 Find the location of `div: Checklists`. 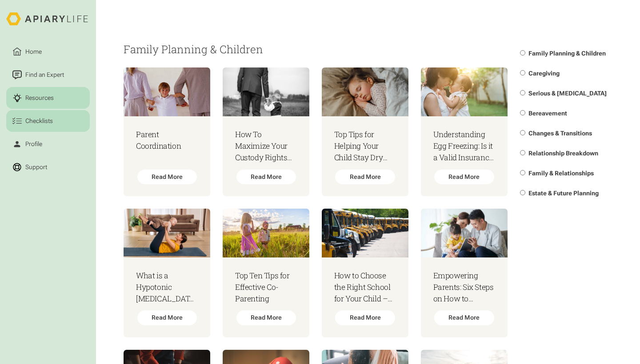

div: Checklists is located at coordinates (39, 121).